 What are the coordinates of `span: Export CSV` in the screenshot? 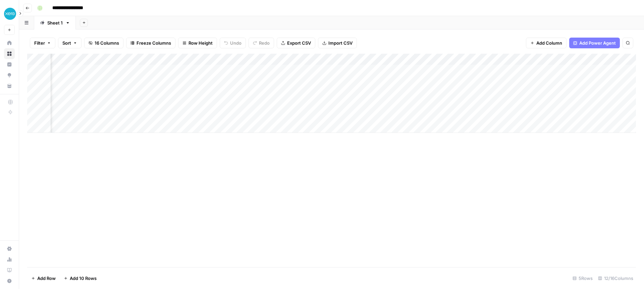 It's located at (299, 43).